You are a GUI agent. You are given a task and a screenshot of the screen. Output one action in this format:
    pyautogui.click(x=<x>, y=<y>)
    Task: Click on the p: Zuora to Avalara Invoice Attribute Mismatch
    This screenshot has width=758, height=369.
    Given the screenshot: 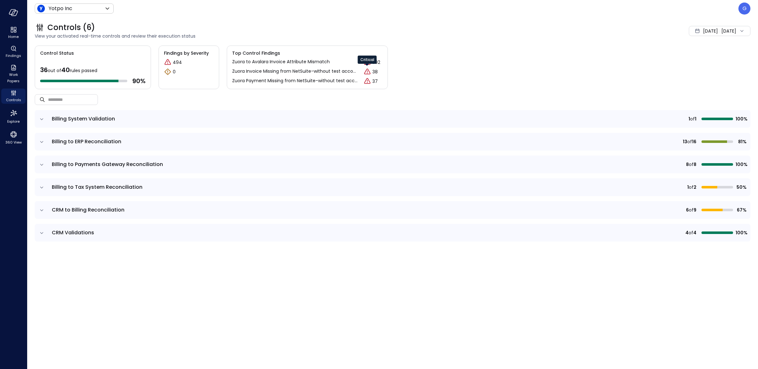 What is the action you would take?
    pyautogui.click(x=281, y=62)
    